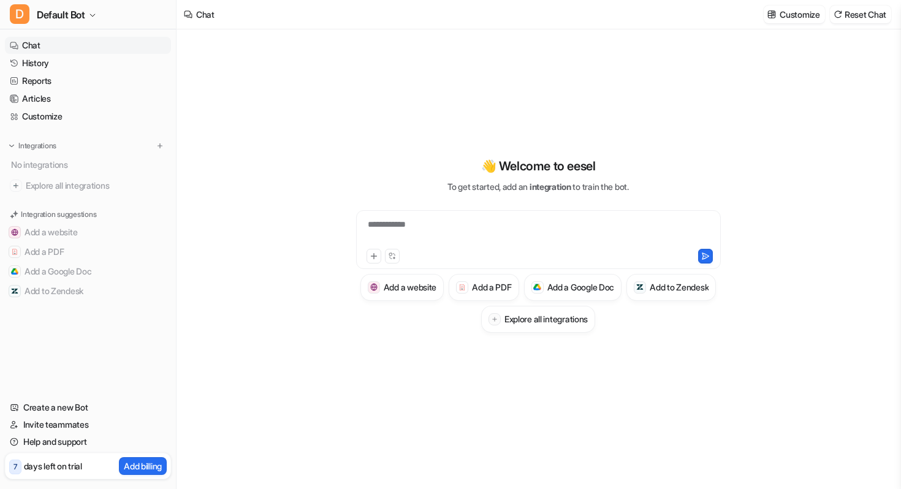 The height and width of the screenshot is (489, 901). I want to click on h3: Add a website, so click(410, 287).